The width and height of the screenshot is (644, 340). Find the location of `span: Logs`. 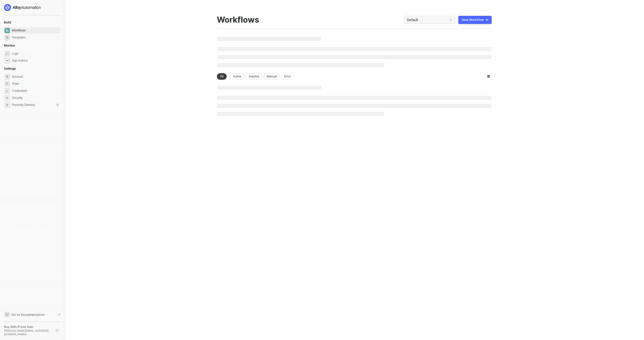

span: Logs is located at coordinates (35, 53).